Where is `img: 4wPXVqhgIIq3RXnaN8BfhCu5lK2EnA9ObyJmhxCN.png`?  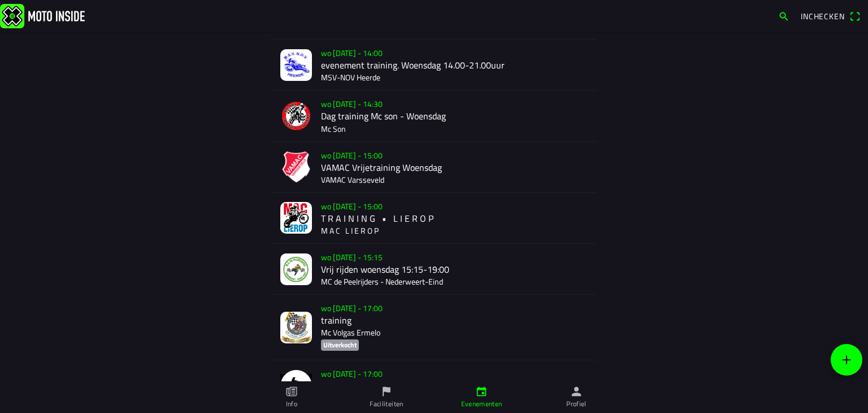 img: 4wPXVqhgIIq3RXnaN8BfhCu5lK2EnA9ObyJmhxCN.png is located at coordinates (296, 167).